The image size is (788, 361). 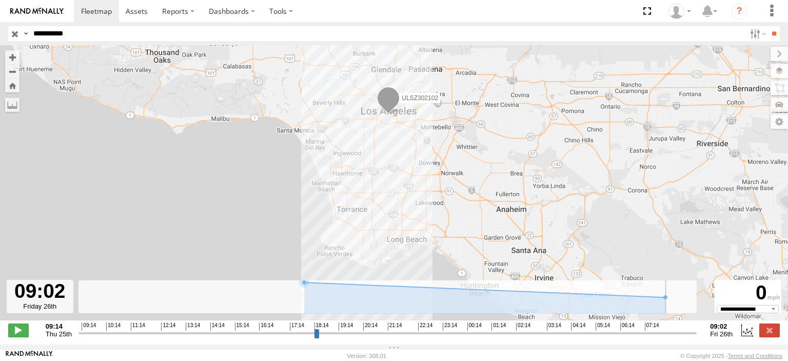 I want to click on span: 13:14, so click(x=193, y=326).